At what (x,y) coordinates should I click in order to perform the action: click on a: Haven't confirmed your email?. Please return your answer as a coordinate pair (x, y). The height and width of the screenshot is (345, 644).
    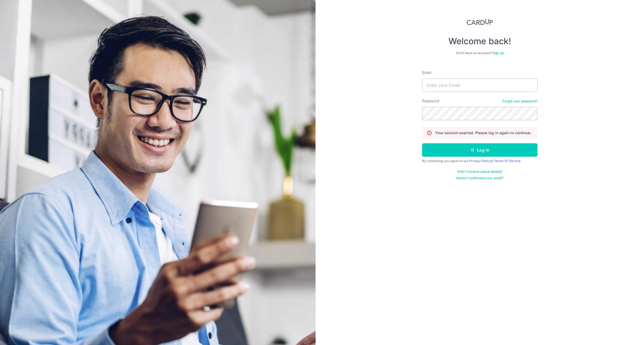
    Looking at the image, I should click on (480, 178).